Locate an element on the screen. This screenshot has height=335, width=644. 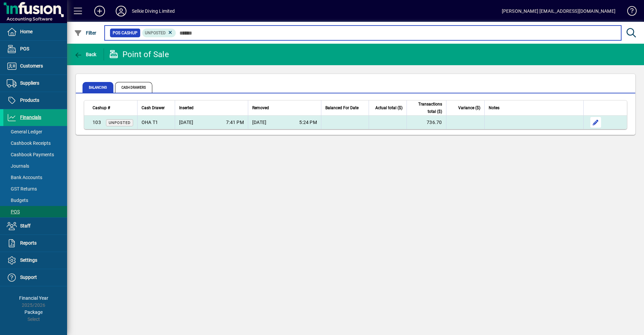
span: Inserted is located at coordinates (186, 108).